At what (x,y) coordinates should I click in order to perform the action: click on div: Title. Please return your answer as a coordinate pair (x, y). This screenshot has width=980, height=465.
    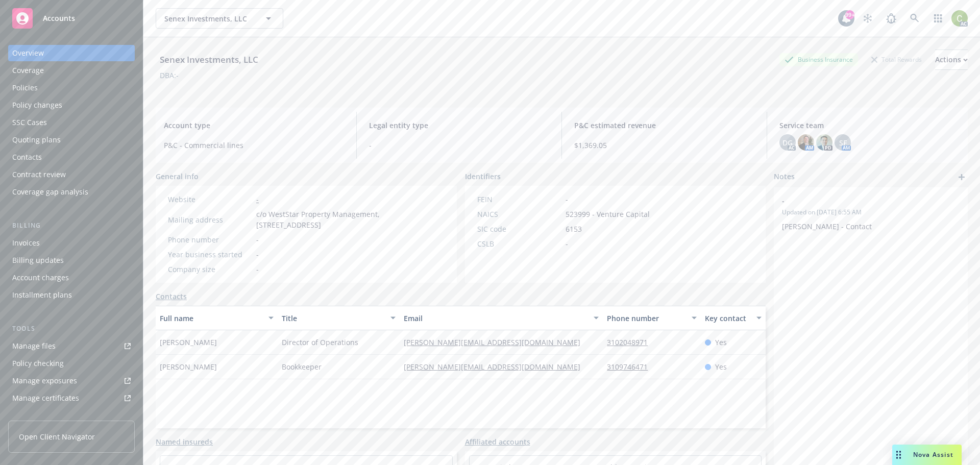
    Looking at the image, I should click on (333, 318).